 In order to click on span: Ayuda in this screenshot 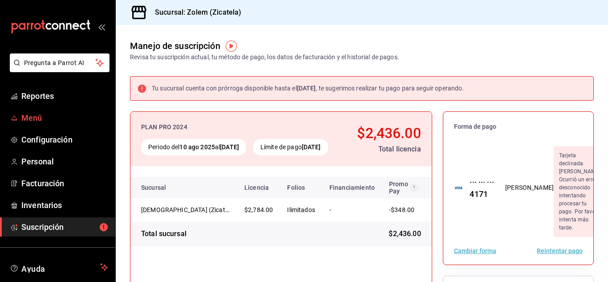, I will do `click(59, 267)`.